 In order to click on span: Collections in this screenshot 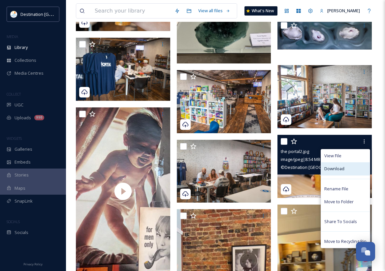, I will do `click(25, 60)`.